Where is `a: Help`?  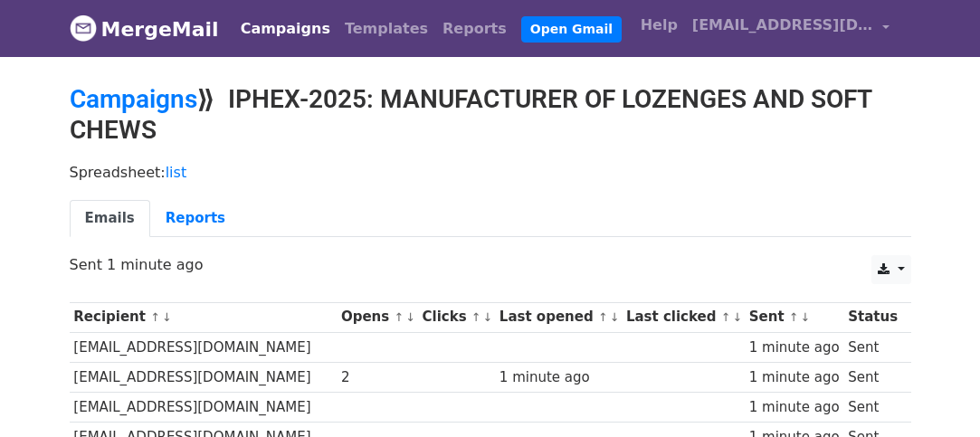
a: Help is located at coordinates (658, 25).